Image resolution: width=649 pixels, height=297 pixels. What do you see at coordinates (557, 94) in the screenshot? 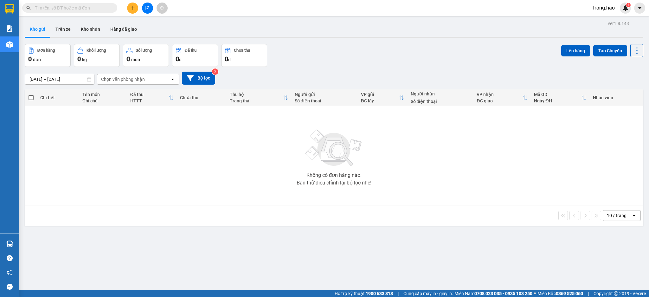
I see `div: Mã GD` at bounding box center [557, 94].